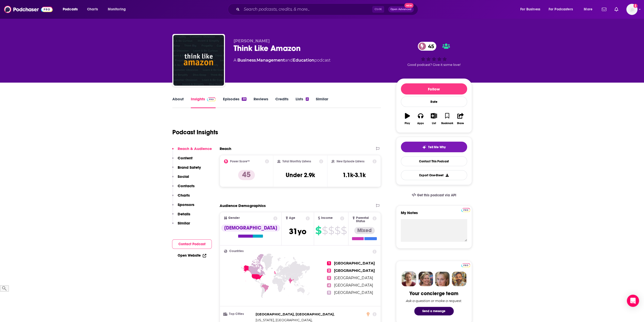  Describe the element at coordinates (329, 263) in the screenshot. I see `span: 1` at that location.